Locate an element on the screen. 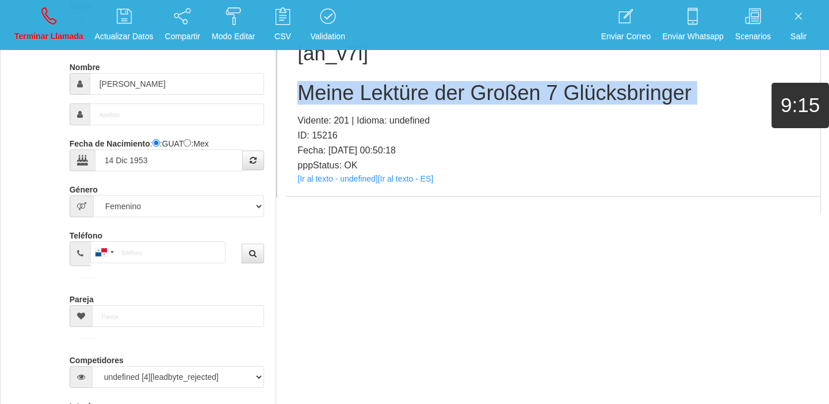 This screenshot has width=829, height=404. a: Compartir is located at coordinates (182, 25).